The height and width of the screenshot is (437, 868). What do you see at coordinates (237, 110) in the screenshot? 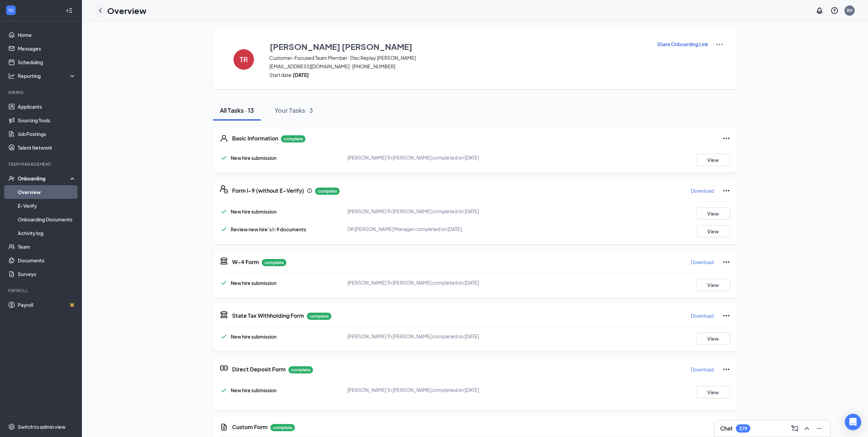
I see `div: All Tasks · 13` at bounding box center [237, 110].